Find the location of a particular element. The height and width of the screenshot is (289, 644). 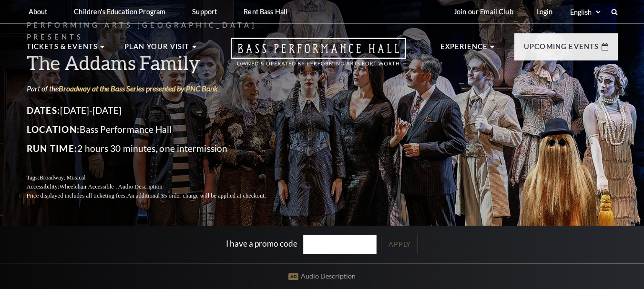

span: Wheelchair Accessible , Audio Description is located at coordinates (110, 187).